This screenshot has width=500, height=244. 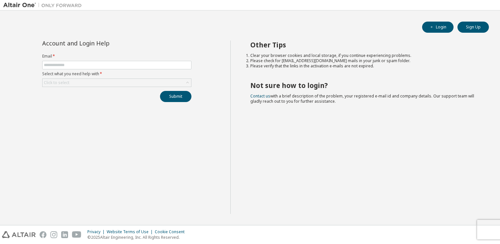 I want to click on div: Privacy, so click(x=97, y=232).